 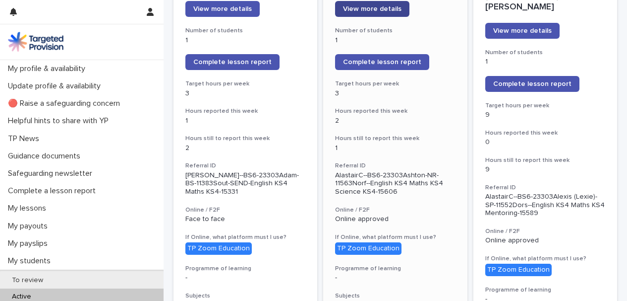 I want to click on p: AlastairC--BS6-23303Ashton-NR-11563Norf--English KS4 Maths KS4 Science KS4-15606, so click(x=395, y=184).